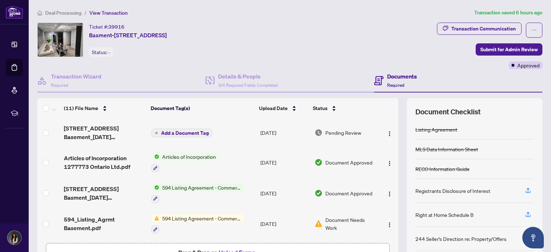  What do you see at coordinates (76, 76) in the screenshot?
I see `h4: Transaction Wizard` at bounding box center [76, 76].